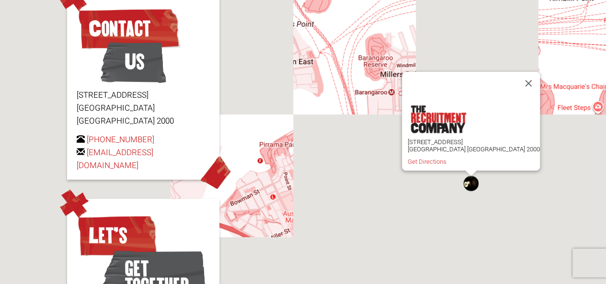 The width and height of the screenshot is (606, 284). Describe the element at coordinates (117, 236) in the screenshot. I see `span: Let’s` at that location.